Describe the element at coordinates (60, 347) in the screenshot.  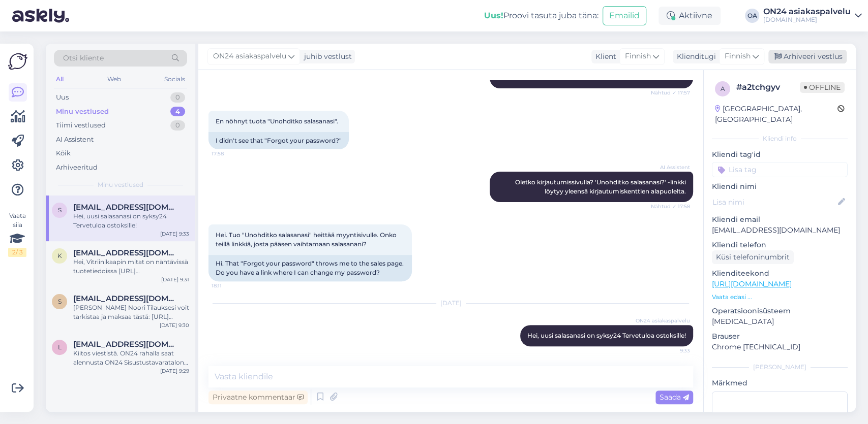
I see `span: l` at that location.